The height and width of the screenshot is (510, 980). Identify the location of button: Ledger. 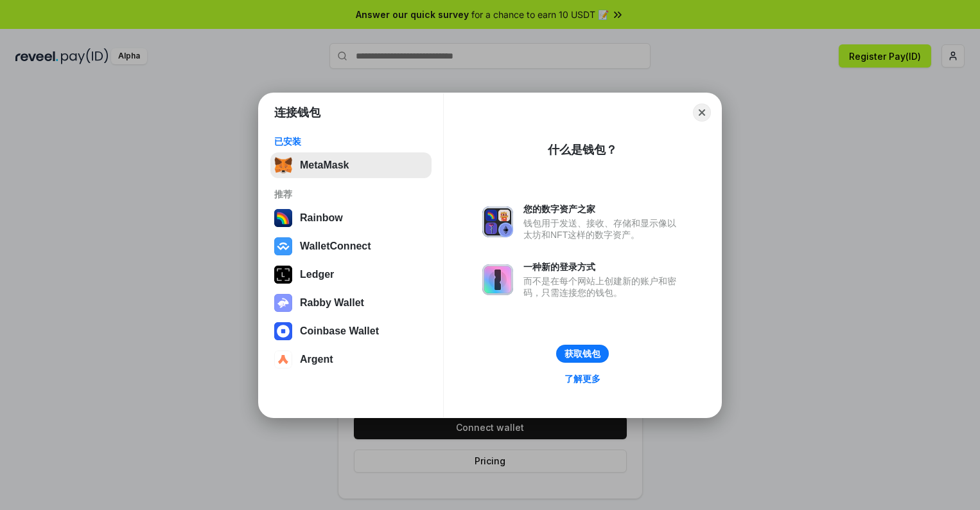
(351, 275).